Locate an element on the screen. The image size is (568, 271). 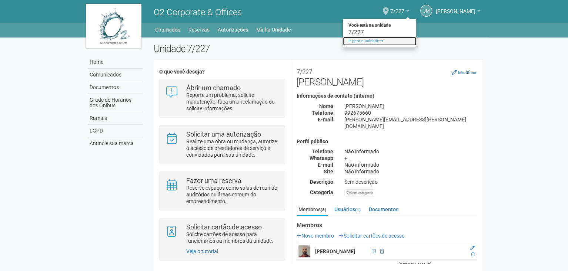
a: Home is located at coordinates (115, 62).